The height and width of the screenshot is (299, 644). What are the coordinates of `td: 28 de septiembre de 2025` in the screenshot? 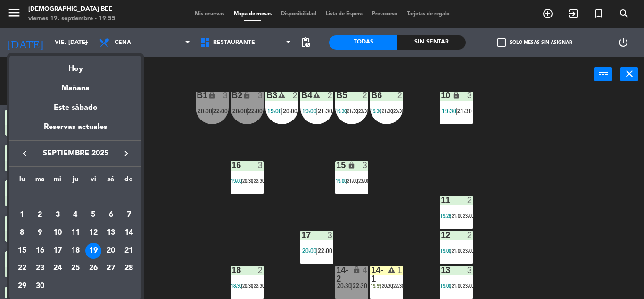 It's located at (129, 269).